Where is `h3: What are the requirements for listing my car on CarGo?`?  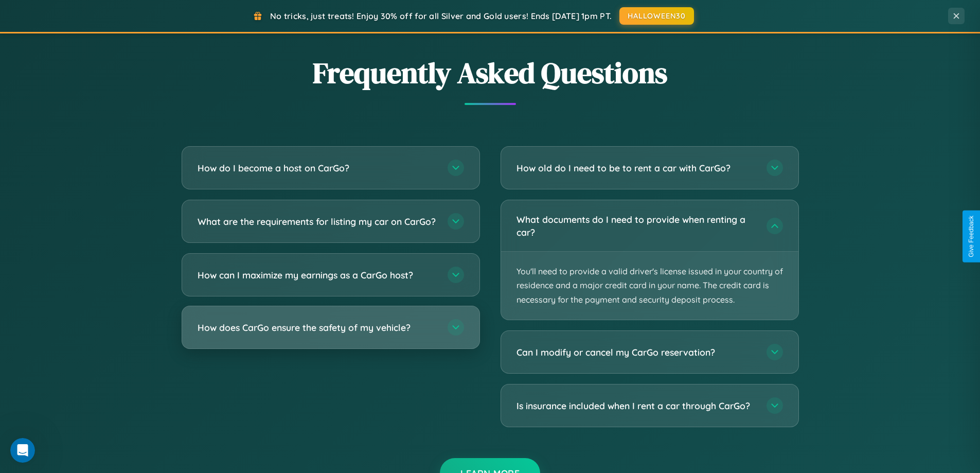 h3: What are the requirements for listing my car on CarGo? is located at coordinates (317, 221).